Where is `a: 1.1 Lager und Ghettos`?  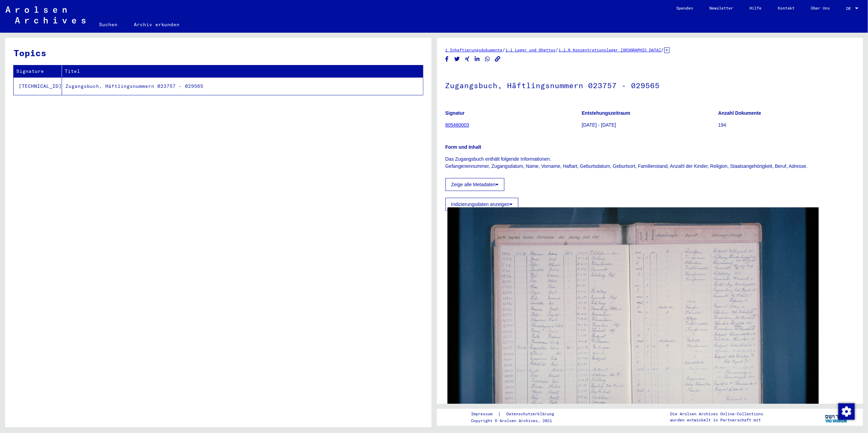 a: 1.1 Lager und Ghettos is located at coordinates (530, 50).